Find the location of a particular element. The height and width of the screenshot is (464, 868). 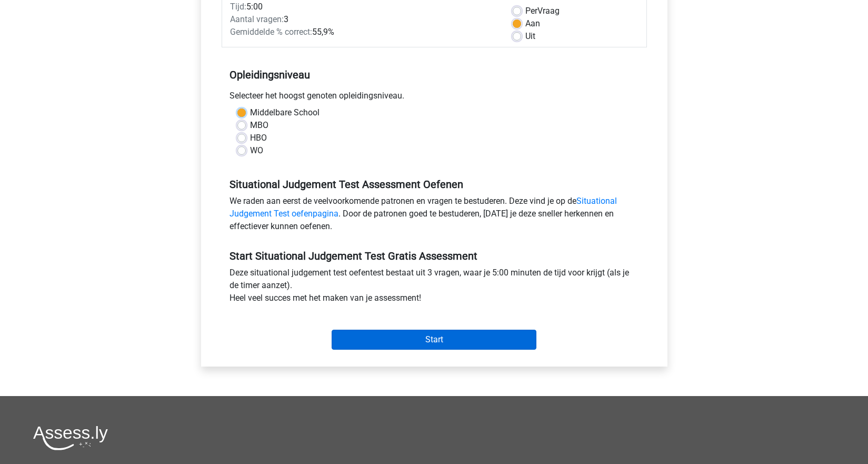

div: 3 is located at coordinates (363, 20).